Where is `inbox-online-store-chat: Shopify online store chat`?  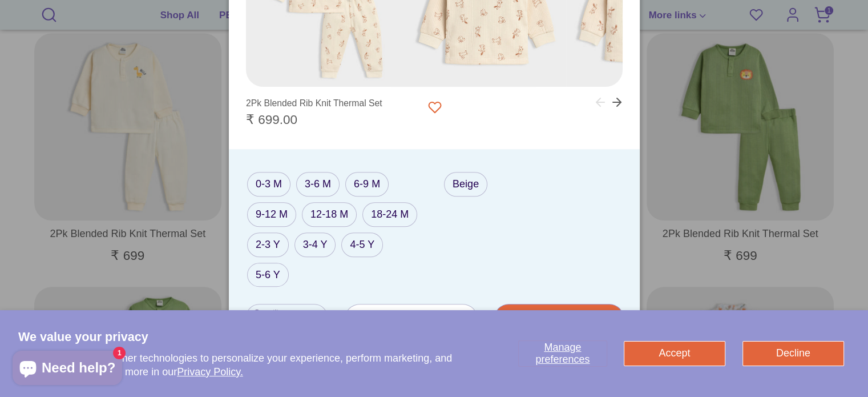
inbox-online-store-chat: Shopify online store chat is located at coordinates (67, 369).